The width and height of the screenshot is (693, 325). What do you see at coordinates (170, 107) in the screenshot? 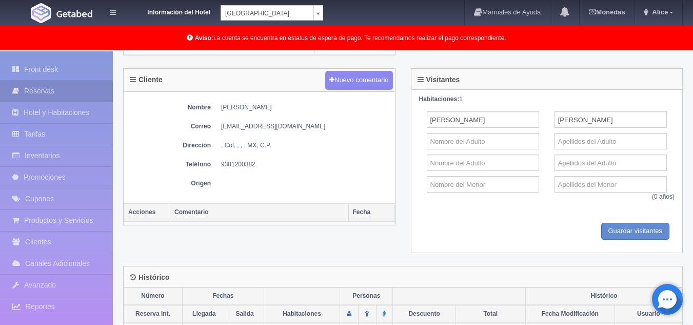
I see `dt: Nombre` at bounding box center [170, 107].